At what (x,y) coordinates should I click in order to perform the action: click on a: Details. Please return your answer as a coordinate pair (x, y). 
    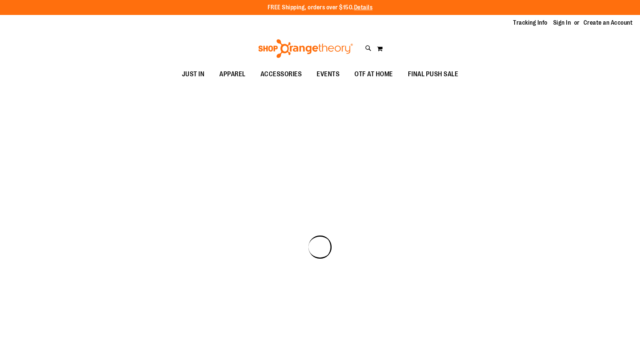
    Looking at the image, I should click on (363, 7).